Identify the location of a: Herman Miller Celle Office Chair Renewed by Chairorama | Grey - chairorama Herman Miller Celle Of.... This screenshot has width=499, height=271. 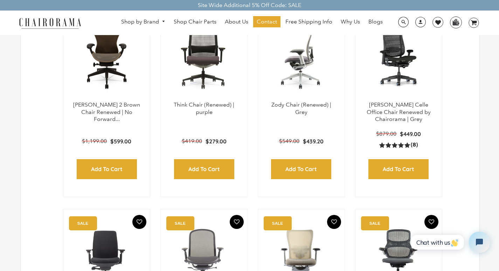
(399, 57).